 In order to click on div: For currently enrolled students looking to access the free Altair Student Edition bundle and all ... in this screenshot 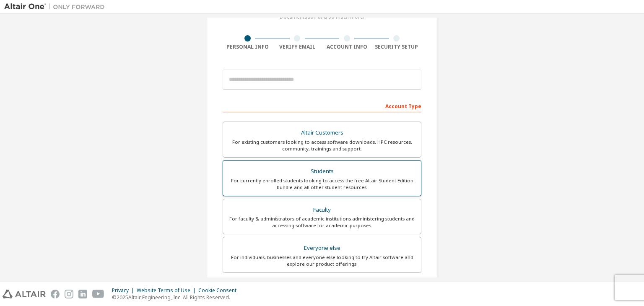, I will do `click(322, 184)`.